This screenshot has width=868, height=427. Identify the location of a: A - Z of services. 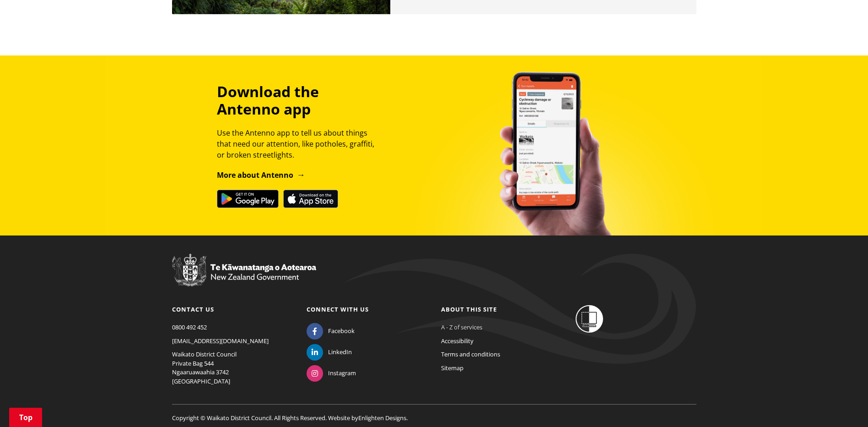
(462, 327).